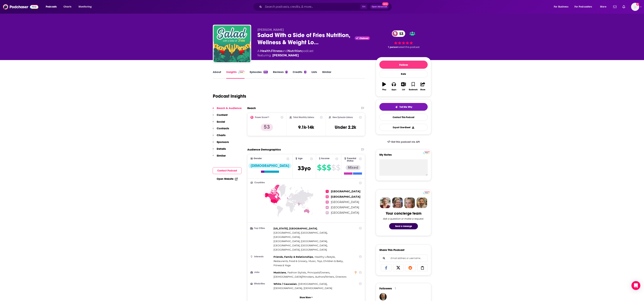 The width and height of the screenshot is (644, 301). I want to click on a: Copy Link, so click(422, 268).